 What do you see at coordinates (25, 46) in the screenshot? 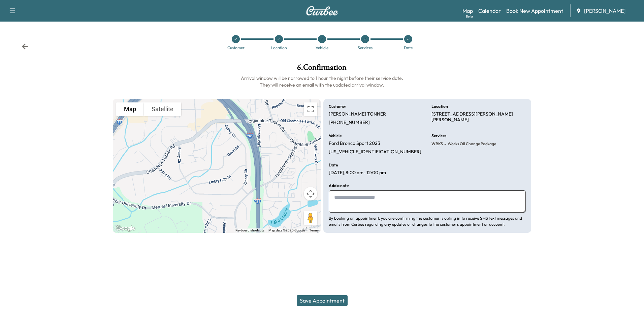
I see `div: Back` at bounding box center [25, 46].